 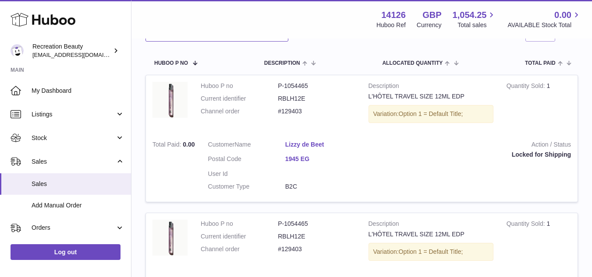 What do you see at coordinates (429, 25) in the screenshot?
I see `div: Currency` at bounding box center [429, 25].